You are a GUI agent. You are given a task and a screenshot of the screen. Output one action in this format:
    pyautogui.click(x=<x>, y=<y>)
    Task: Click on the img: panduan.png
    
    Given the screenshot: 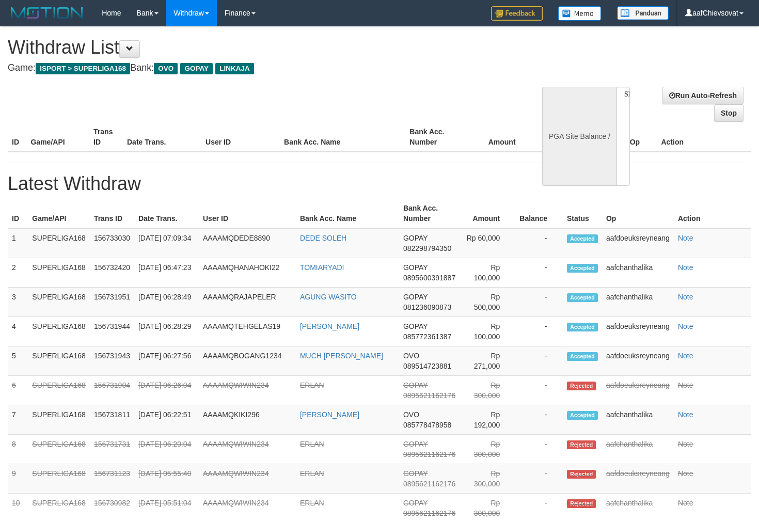 What is the action you would take?
    pyautogui.click(x=643, y=13)
    